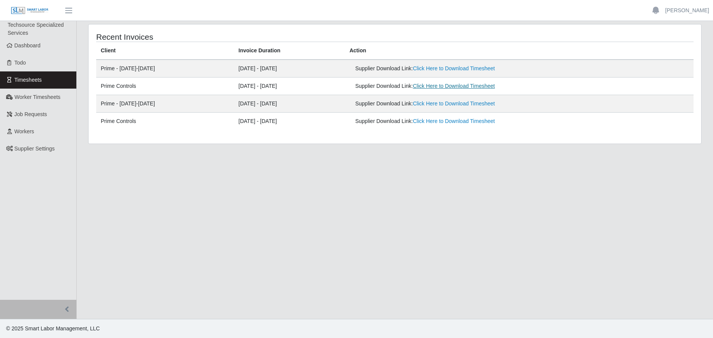 The width and height of the screenshot is (713, 338). What do you see at coordinates (35, 29) in the screenshot?
I see `span: Techsource Specialized Services` at bounding box center [35, 29].